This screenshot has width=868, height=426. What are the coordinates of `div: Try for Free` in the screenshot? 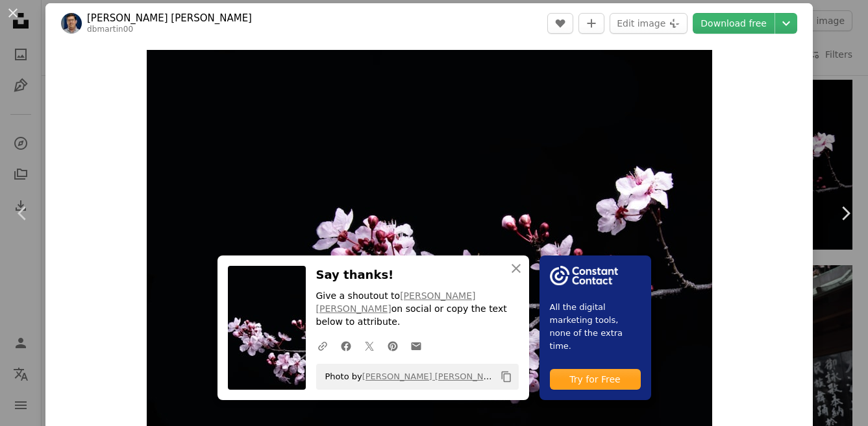 It's located at (595, 379).